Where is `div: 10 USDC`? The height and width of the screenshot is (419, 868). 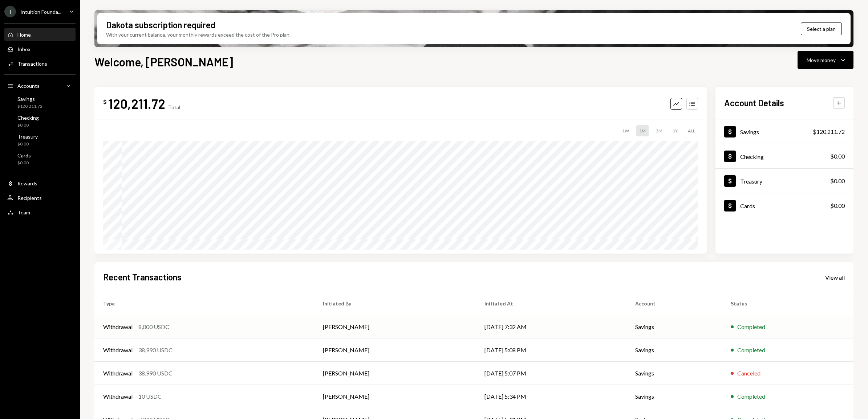
div: 10 USDC is located at coordinates (150, 396).